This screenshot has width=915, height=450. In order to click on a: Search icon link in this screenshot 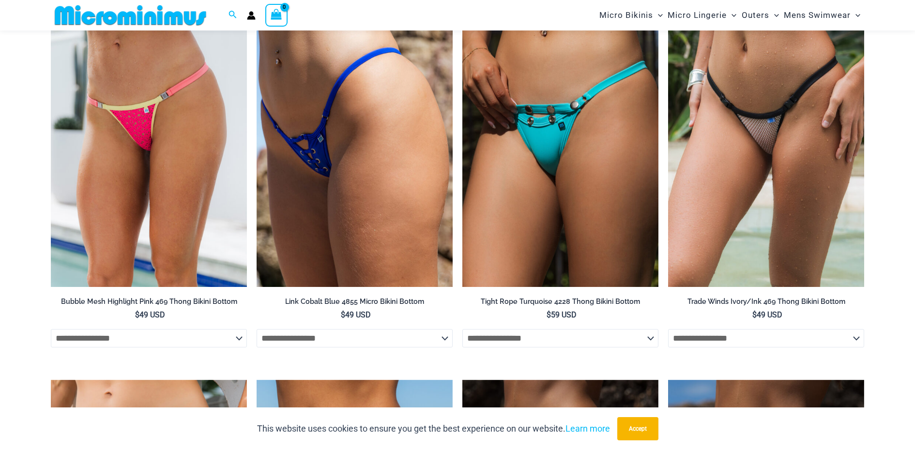, I will do `click(233, 15)`.